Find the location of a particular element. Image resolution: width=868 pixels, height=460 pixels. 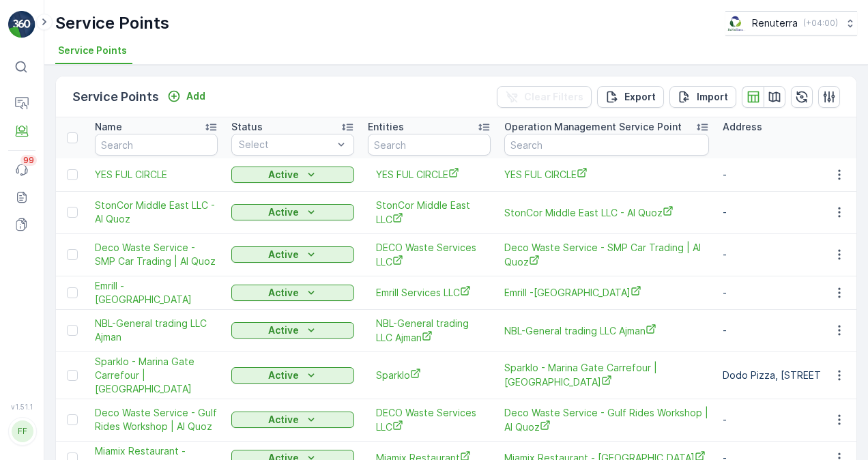

button: Add is located at coordinates (186, 96).